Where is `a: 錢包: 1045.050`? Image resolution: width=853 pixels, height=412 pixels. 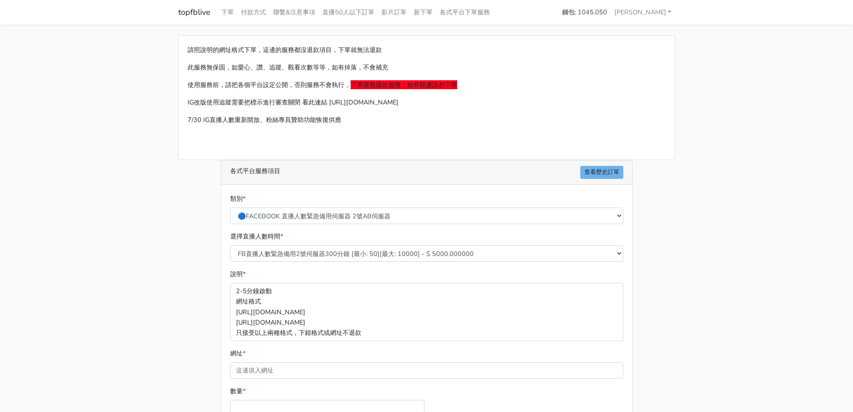 a: 錢包: 1045.050 is located at coordinates (585, 12).